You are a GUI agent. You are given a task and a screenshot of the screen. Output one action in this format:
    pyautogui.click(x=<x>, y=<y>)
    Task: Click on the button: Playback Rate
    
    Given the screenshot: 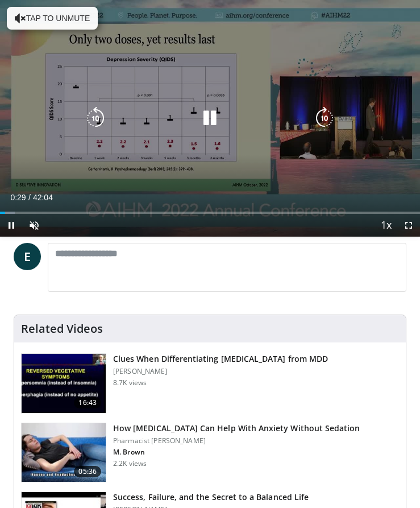 What is the action you would take?
    pyautogui.click(x=386, y=225)
    